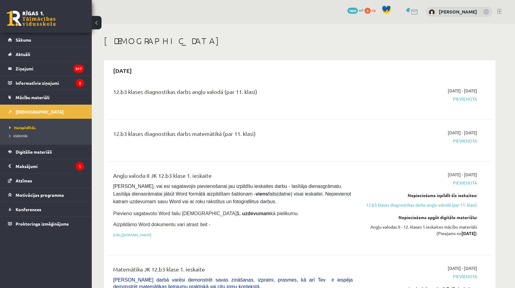 This screenshot has height=288, width=515. Describe the element at coordinates (419, 217) in the screenshot. I see `div: Nepieciešams apgūt digitālo materiālu:` at that location.